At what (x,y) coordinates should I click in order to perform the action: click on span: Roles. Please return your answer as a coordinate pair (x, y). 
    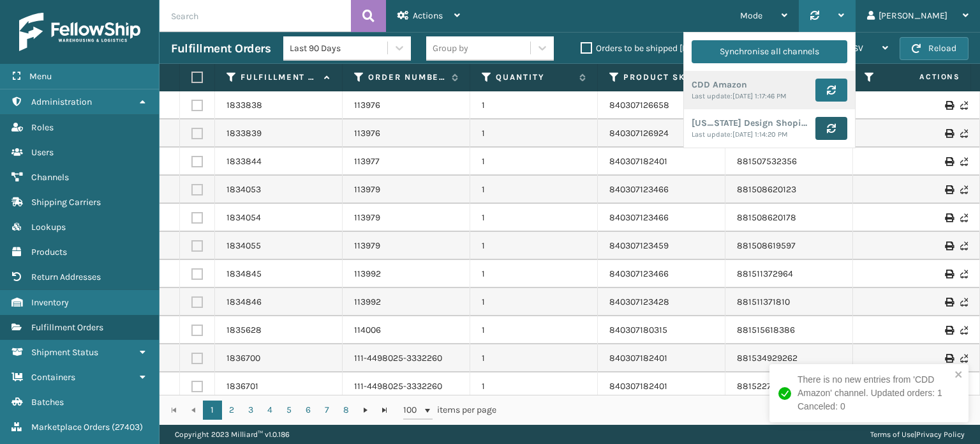
    Looking at the image, I should click on (42, 127).